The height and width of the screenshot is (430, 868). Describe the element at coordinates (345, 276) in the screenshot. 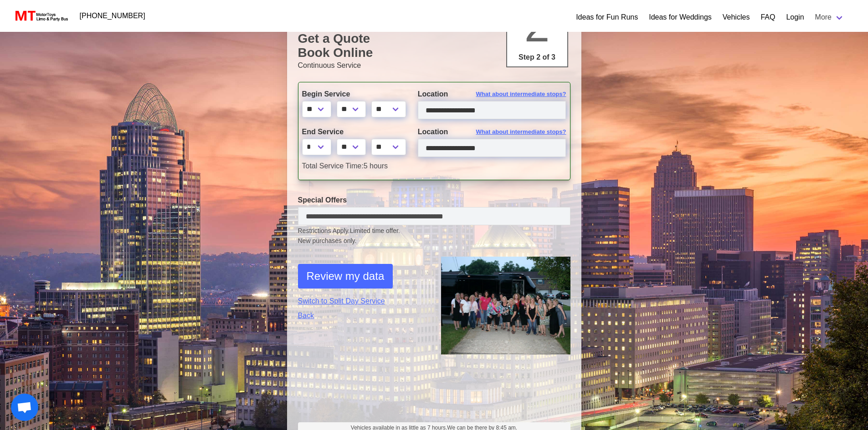

I see `span: Review my data` at that location.